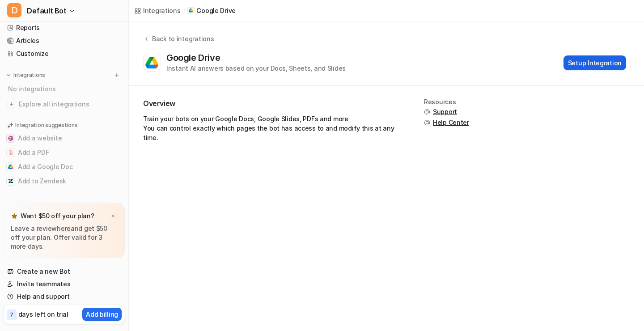 The width and height of the screenshot is (644, 331). I want to click on p: 7, so click(12, 315).